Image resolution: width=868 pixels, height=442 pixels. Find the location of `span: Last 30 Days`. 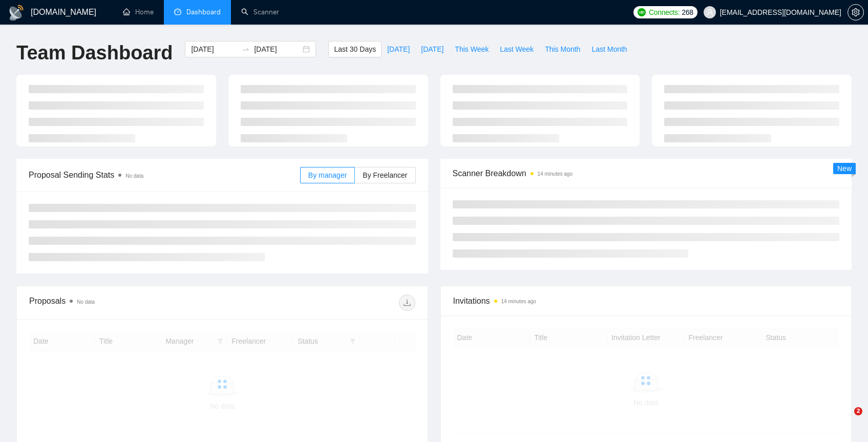

span: Last 30 Days is located at coordinates (355, 49).